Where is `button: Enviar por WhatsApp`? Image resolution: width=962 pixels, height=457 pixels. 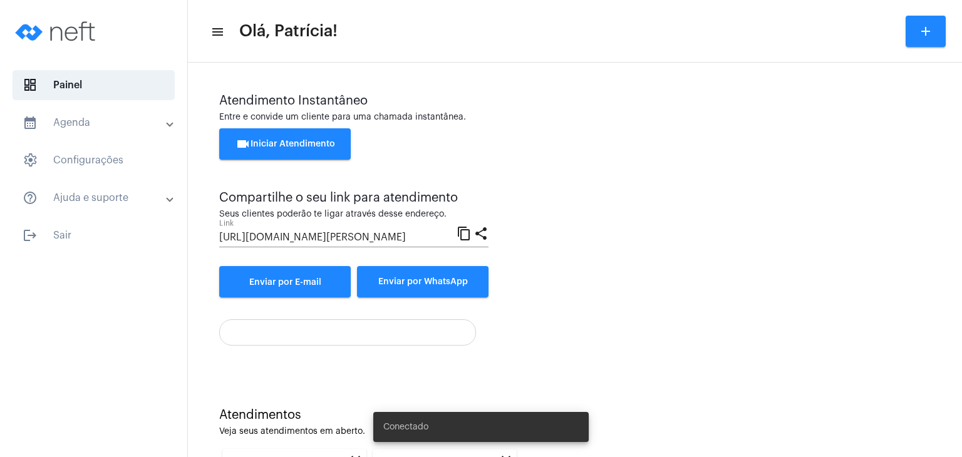
button: Enviar por WhatsApp is located at coordinates (423, 282).